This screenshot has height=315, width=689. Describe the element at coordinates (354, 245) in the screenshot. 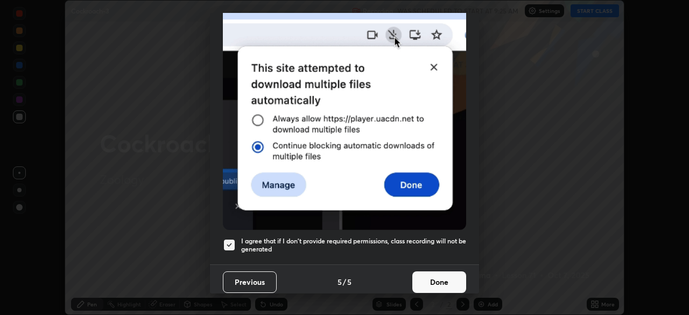

I see `h5: I agree that if I don't provide required permissions, class recording will not be generated` at that location.